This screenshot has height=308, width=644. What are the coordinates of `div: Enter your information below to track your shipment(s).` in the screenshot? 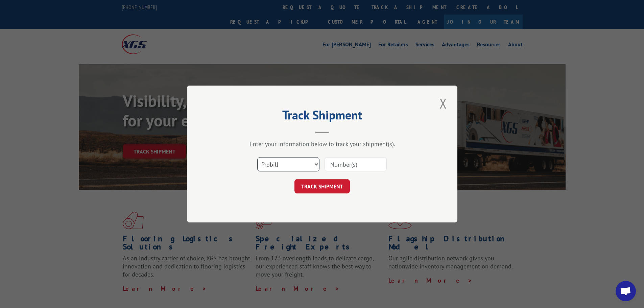 It's located at (323, 144).